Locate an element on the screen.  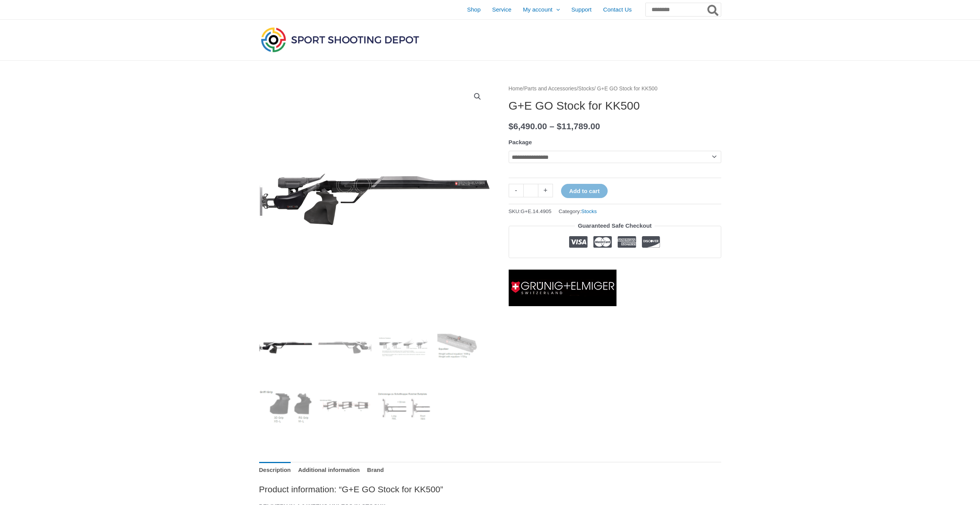
bdi: 6,490.00 is located at coordinates (528, 126).